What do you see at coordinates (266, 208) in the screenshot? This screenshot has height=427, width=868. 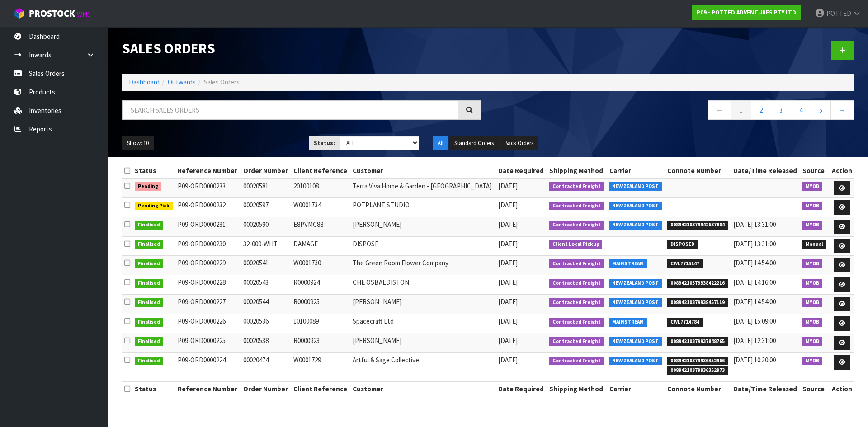 I see `td: 00020597` at bounding box center [266, 208].